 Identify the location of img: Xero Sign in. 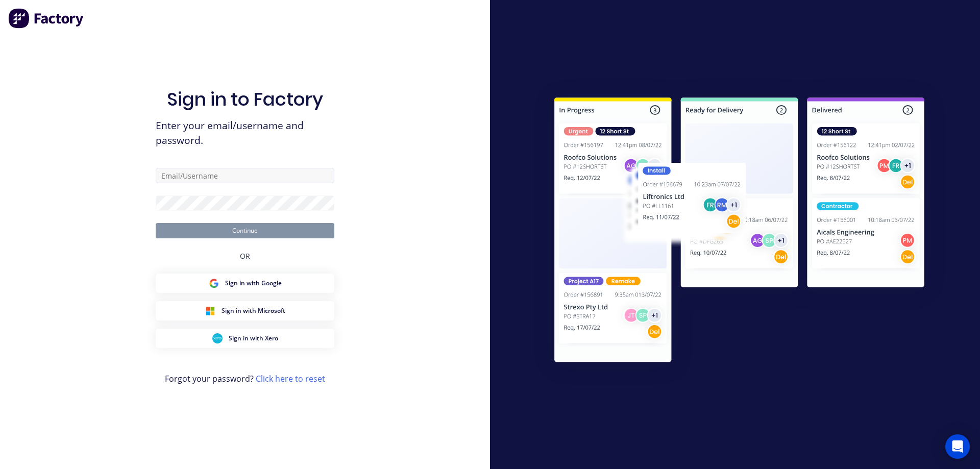
(218, 338).